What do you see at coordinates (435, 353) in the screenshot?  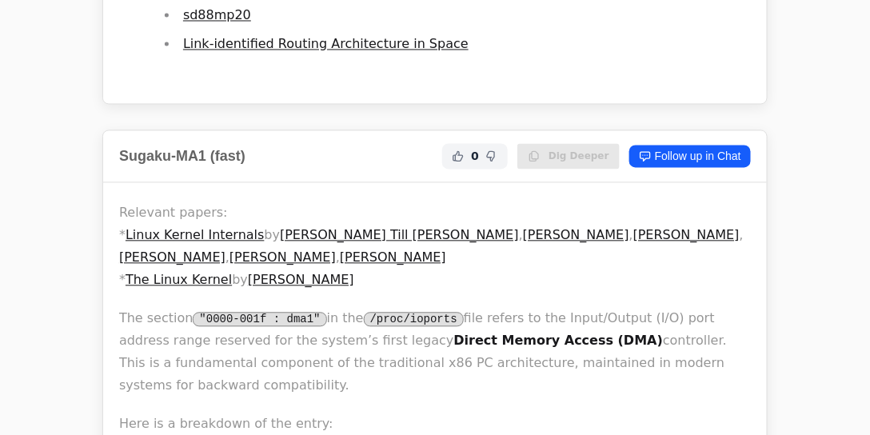 I see `p: The section in the file refers to the Input/Output (I/O) port address range reserved for the syst...` at bounding box center [435, 353].